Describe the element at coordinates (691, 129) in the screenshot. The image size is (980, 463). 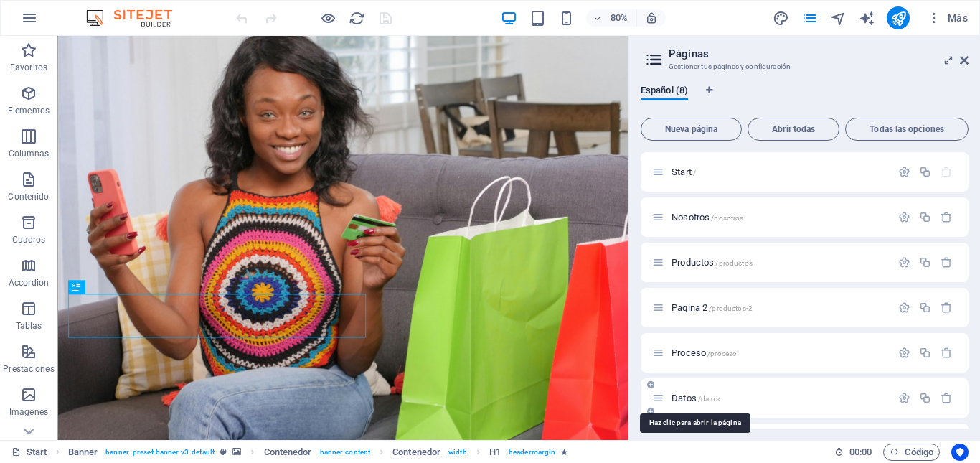
I see `button: Nueva página` at that location.